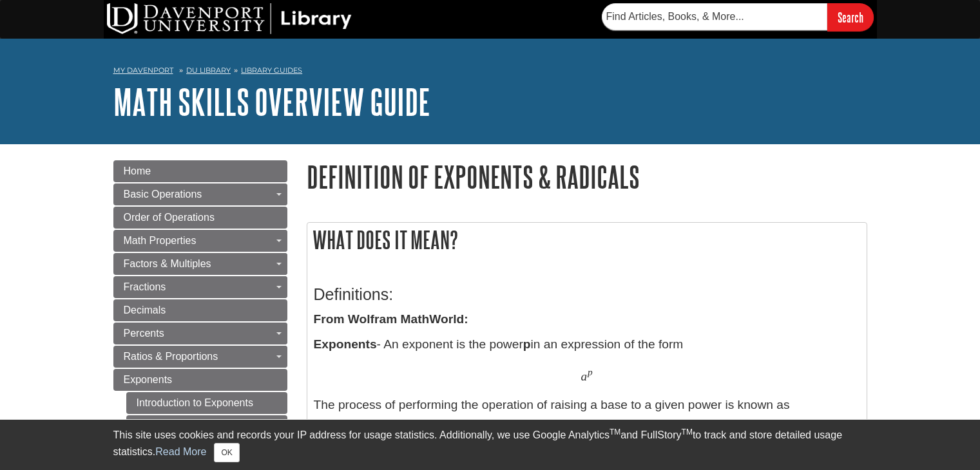  Describe the element at coordinates (200, 310) in the screenshot. I see `a: Decimals` at that location.